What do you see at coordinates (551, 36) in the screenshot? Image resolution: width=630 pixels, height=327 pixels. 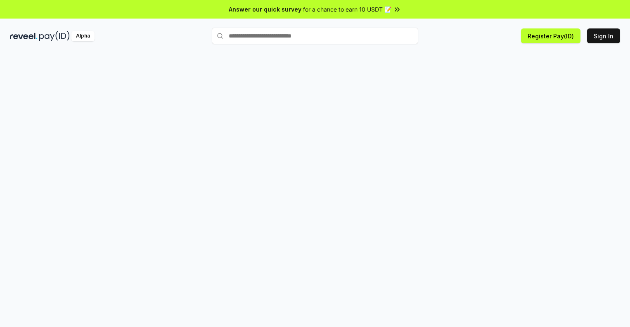 I see `button: Register Pay(ID)` at bounding box center [551, 36].